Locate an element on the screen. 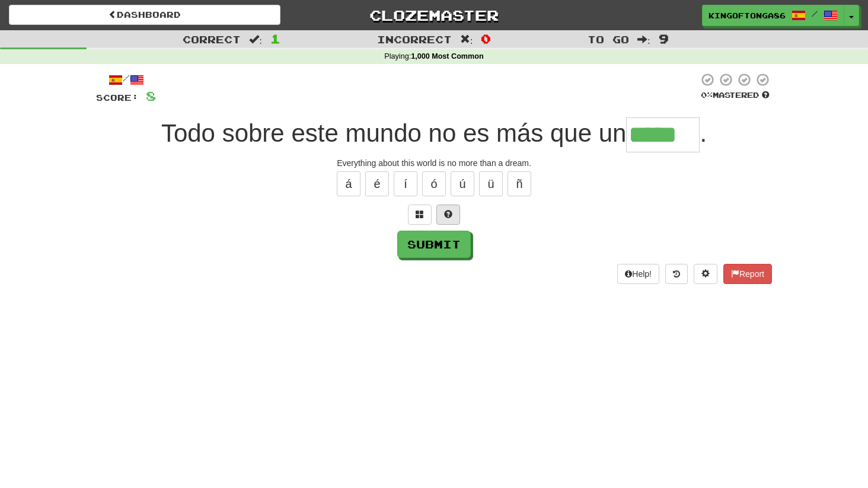 The height and width of the screenshot is (488, 868). span: 9 is located at coordinates (663, 38).